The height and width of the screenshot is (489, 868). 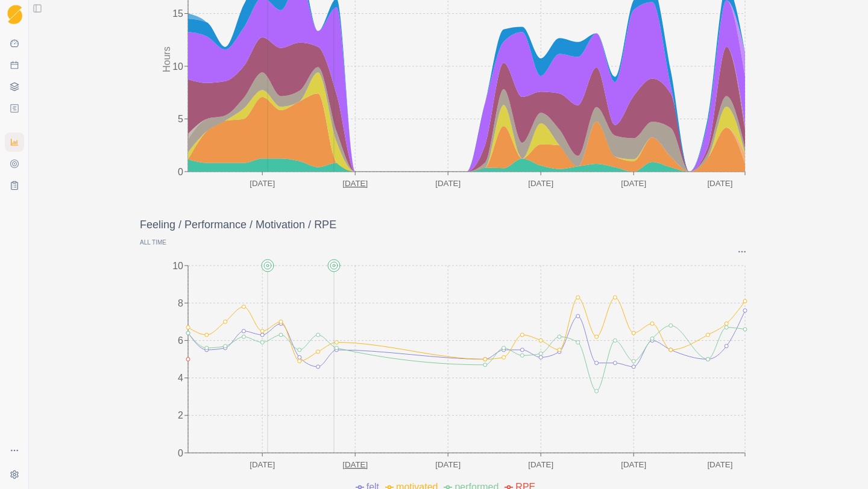 I want to click on a: Logo, so click(x=14, y=14).